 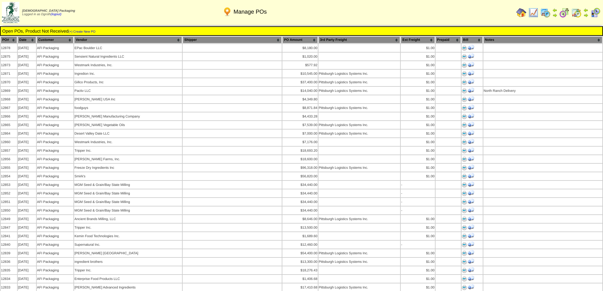 What do you see at coordinates (521, 13) in the screenshot?
I see `img: home.gif` at bounding box center [521, 13].